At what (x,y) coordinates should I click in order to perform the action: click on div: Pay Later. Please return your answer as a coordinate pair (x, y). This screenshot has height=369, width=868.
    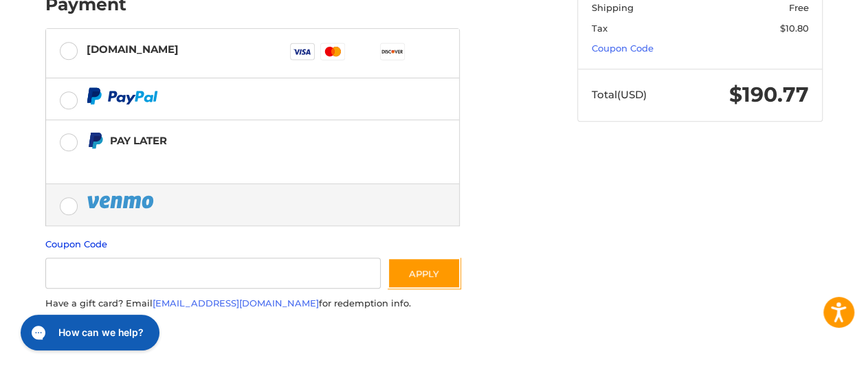
    Looking at the image, I should click on (241, 140).